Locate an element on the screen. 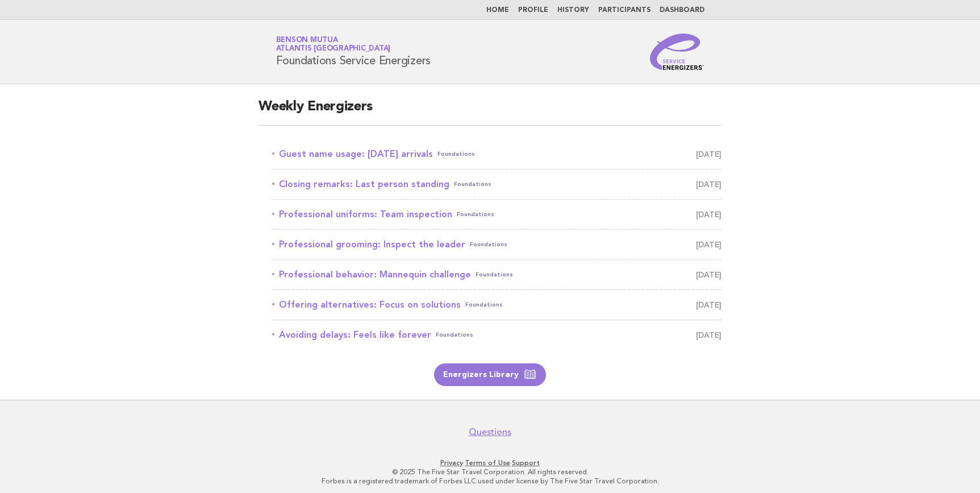  a: Participants is located at coordinates (624, 10).